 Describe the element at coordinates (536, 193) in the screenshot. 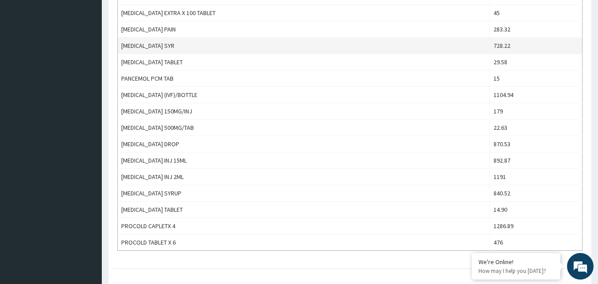

I see `td: 840.52` at that location.